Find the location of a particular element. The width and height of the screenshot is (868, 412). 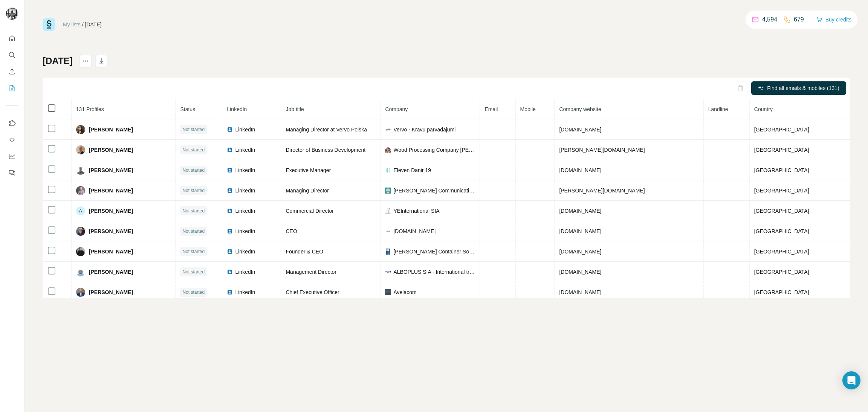

button: Enrich CSV is located at coordinates (12, 71).